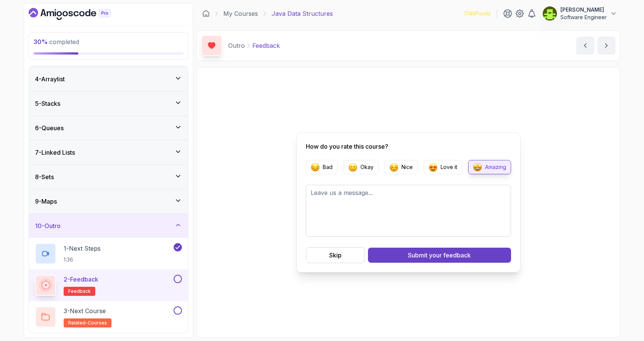 The height and width of the screenshot is (341, 644). Describe the element at coordinates (449, 167) in the screenshot. I see `p: Love it` at that location.